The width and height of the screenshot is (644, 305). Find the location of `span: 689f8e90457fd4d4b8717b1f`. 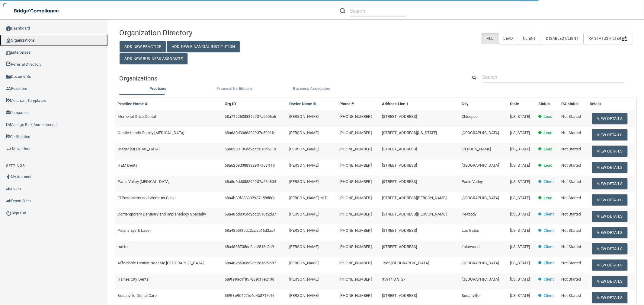

span: 689f8e90457fd4d4b8717b1f is located at coordinates (249, 295).